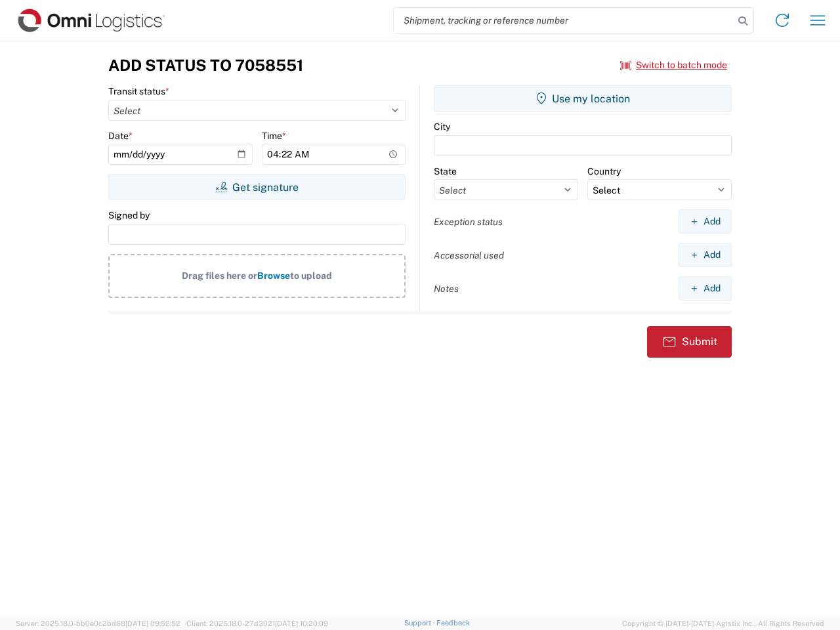 The image size is (840, 630). I want to click on button: Use my location, so click(582, 98).